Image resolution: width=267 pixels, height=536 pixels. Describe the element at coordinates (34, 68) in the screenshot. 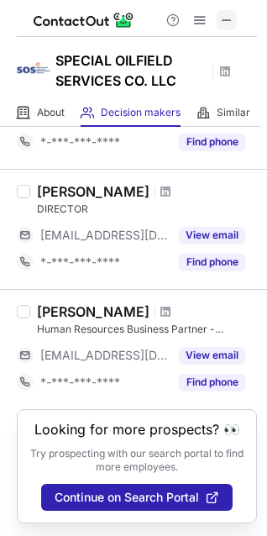

I see `img: e102f7e8f16530094cea4be7d2bd4639` at that location.